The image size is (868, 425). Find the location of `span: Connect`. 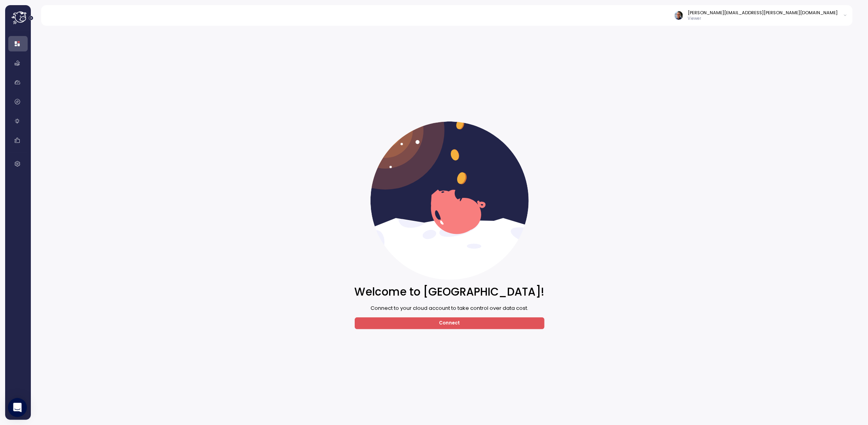

span: Connect is located at coordinates (449, 323).